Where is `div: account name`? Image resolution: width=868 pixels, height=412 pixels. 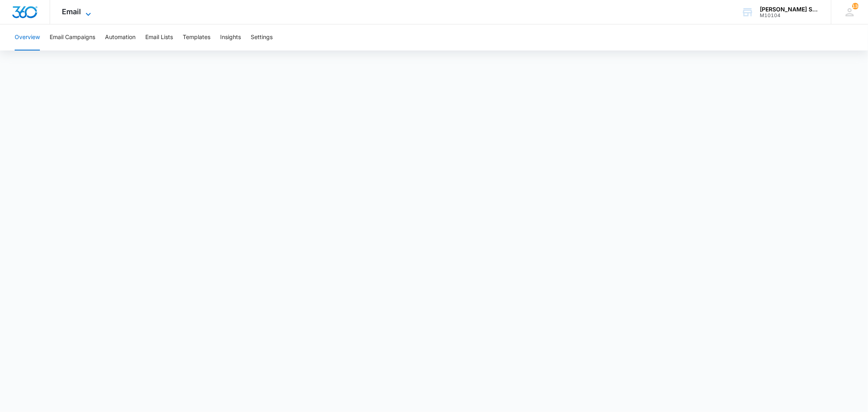
div: account name is located at coordinates (790, 9).